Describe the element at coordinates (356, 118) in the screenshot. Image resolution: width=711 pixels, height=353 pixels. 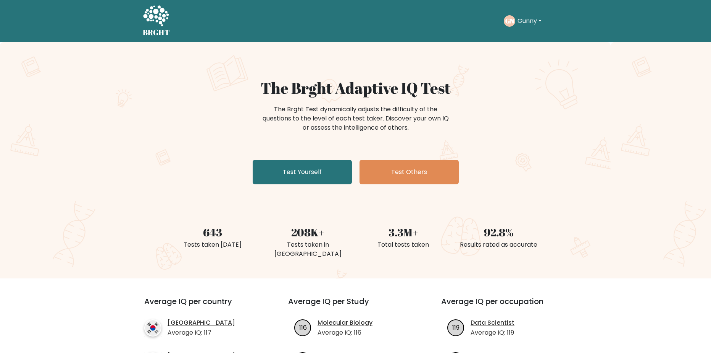
I see `div: The Brght Test dynamically adjusts the difficulty of the questions to the level of each test take...` at that location.